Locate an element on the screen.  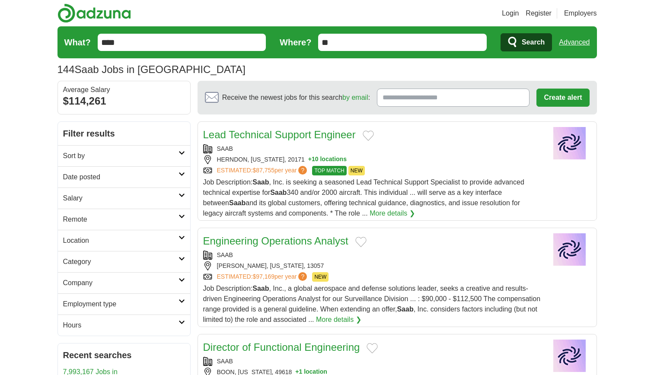
span: $97,169 is located at coordinates (263, 276).